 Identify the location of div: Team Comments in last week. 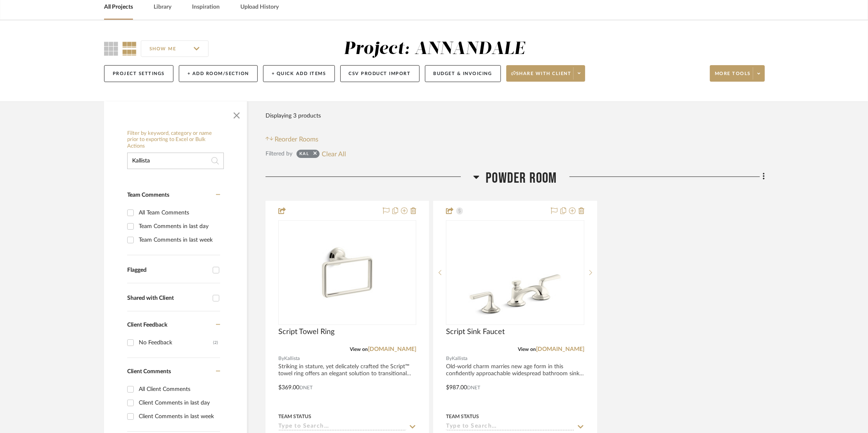
(179, 240).